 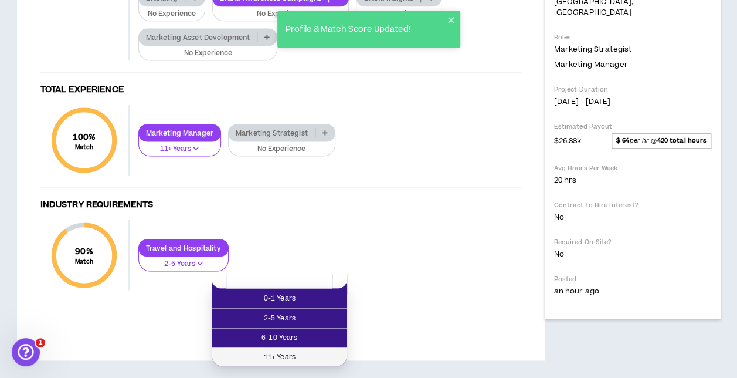 I want to click on span: Messages, so click(x=117, y=303).